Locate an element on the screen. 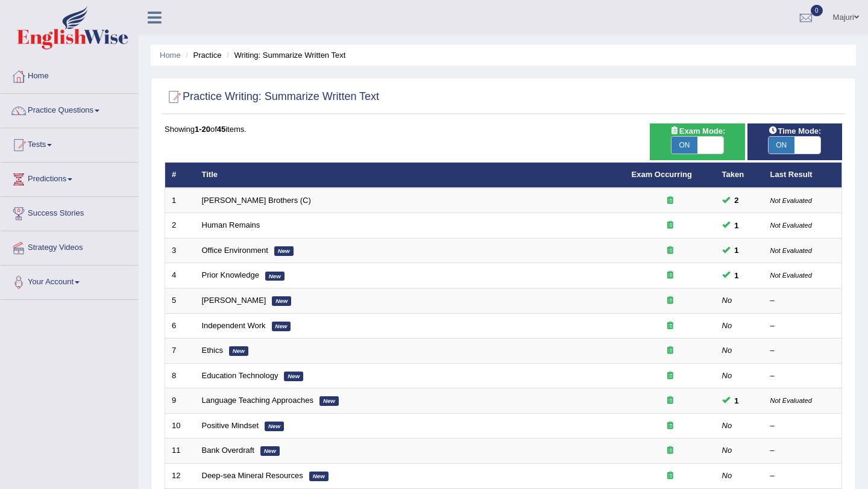 This screenshot has height=489, width=868. td: 4 is located at coordinates (180, 276).